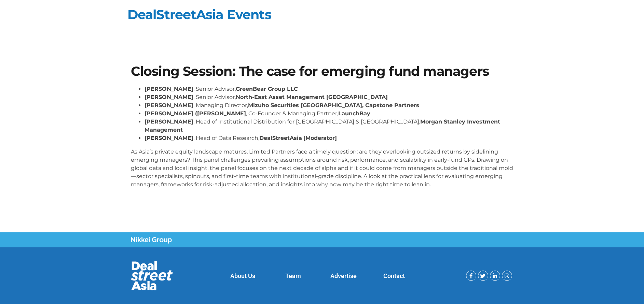  What do you see at coordinates (199, 14) in the screenshot?
I see `a: DealStreetAsia Events` at bounding box center [199, 14].